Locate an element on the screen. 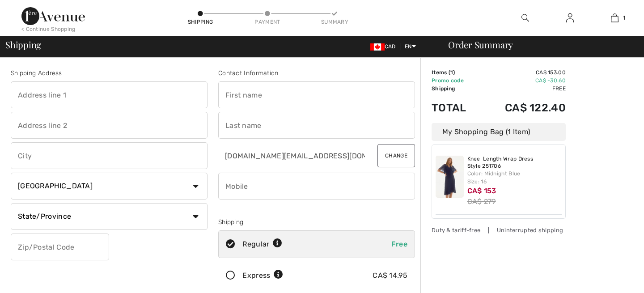  input: Address line 2 is located at coordinates (109, 125).